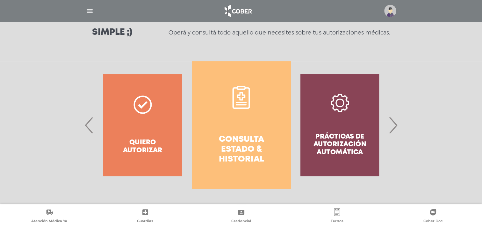 This screenshot has width=482, height=226. Describe the element at coordinates (238, 11) in the screenshot. I see `img: logo_cober_home-white.png` at that location.